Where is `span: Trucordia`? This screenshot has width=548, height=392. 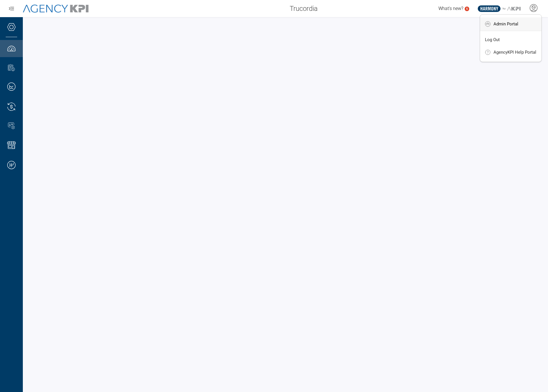
span: Trucordia is located at coordinates (304, 9).